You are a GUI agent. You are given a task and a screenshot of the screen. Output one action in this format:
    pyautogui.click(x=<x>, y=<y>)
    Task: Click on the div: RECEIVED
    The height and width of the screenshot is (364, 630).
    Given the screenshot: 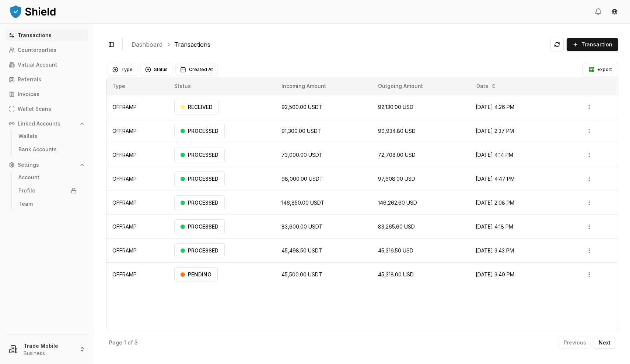 What is the action you would take?
    pyautogui.click(x=196, y=107)
    